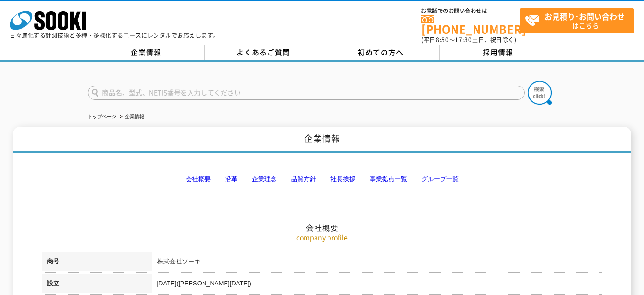  I want to click on span: 初めての方へ, so click(381, 52).